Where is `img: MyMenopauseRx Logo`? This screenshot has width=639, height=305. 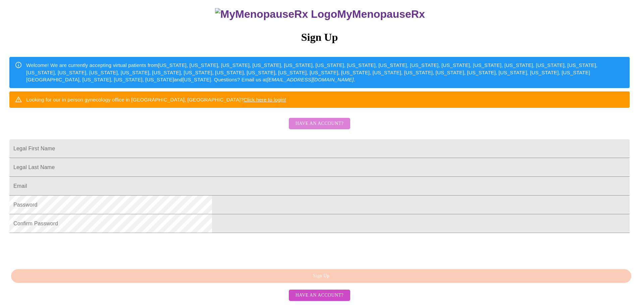 img: MyMenopauseRx Logo is located at coordinates (276, 14).